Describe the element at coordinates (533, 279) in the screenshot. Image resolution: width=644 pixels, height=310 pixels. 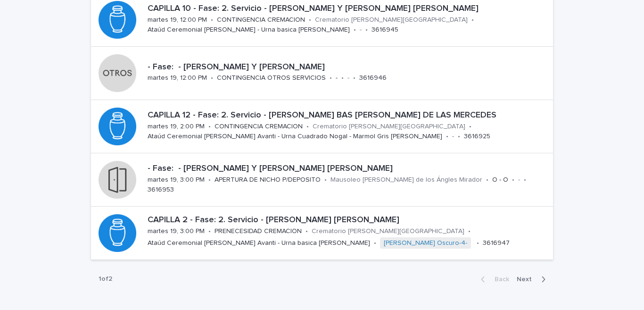
I see `button: Next` at that location.